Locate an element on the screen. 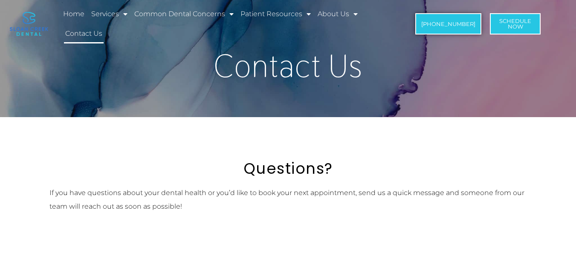  h1: Contact Us is located at coordinates (288, 66).